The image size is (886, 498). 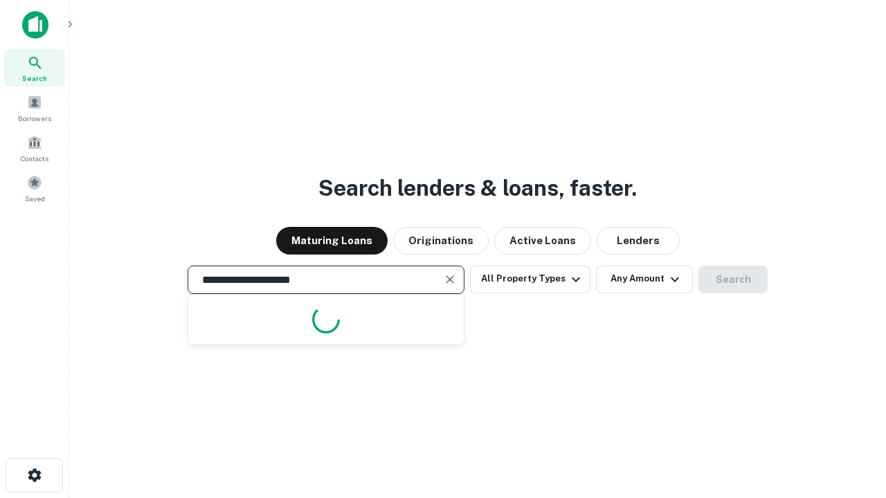 I want to click on button: Lenders, so click(x=638, y=241).